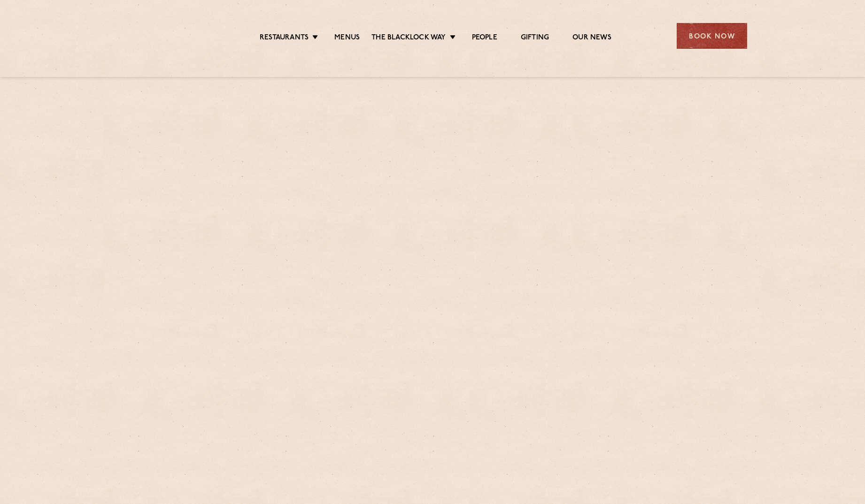 The image size is (865, 504). I want to click on img: svg%3E, so click(158, 36).